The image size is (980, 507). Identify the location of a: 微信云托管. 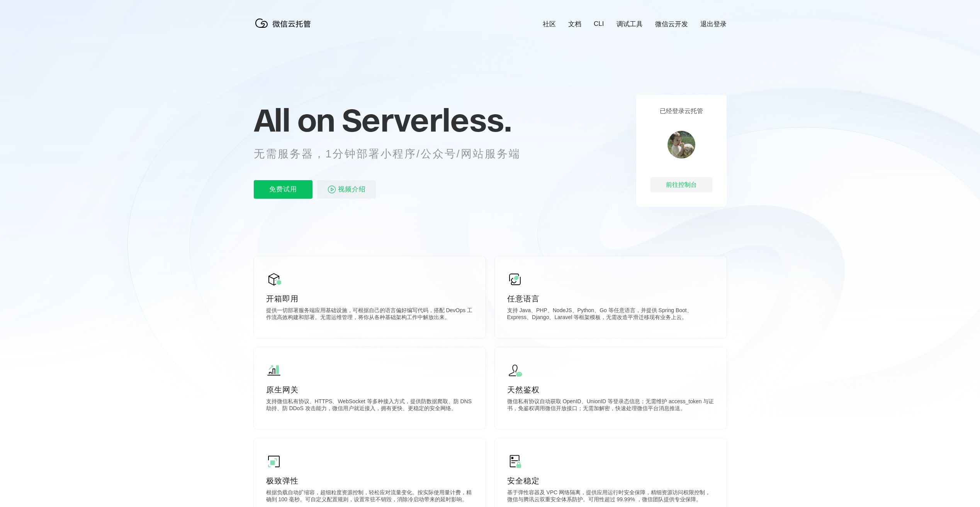
(285, 29).